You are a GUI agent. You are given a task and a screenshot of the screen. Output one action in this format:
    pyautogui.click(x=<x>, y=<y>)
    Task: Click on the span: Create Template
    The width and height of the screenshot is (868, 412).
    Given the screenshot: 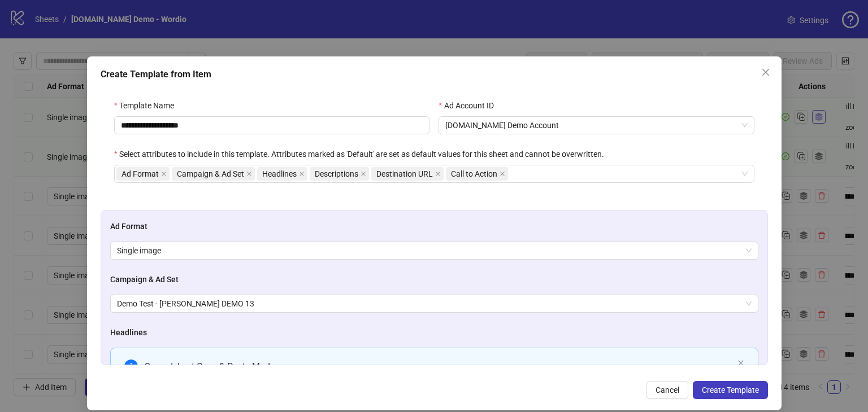 What is the action you would take?
    pyautogui.click(x=729, y=390)
    